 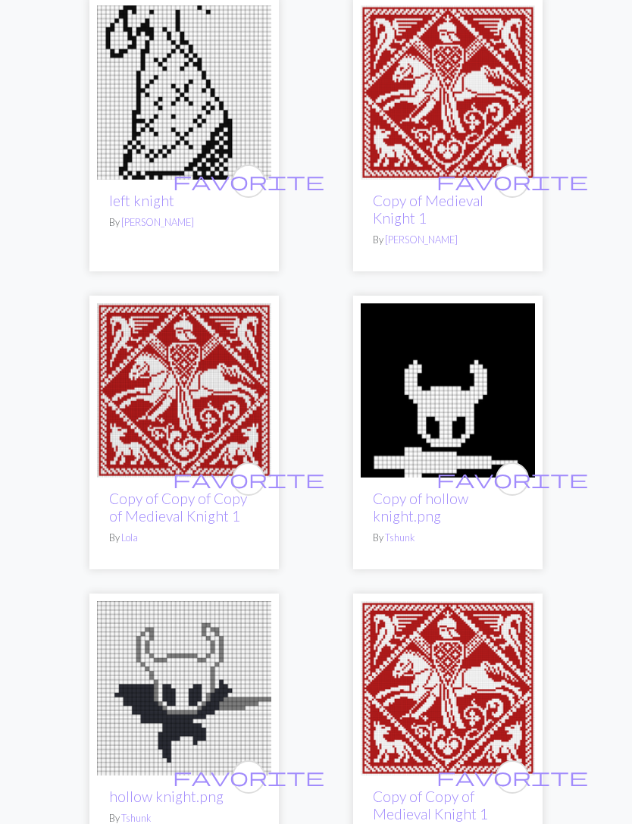 What do you see at coordinates (142, 201) in the screenshot?
I see `a: left knight` at bounding box center [142, 201].